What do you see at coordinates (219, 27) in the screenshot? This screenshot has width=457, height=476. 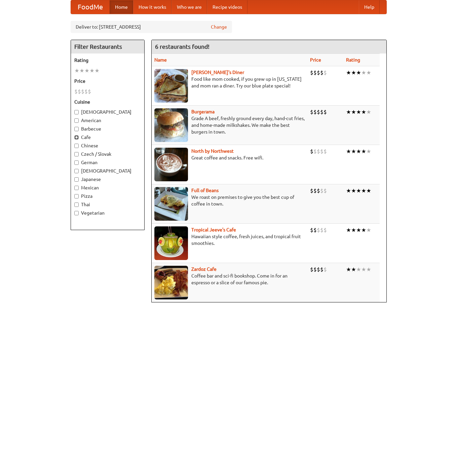 I see `a: Change` at bounding box center [219, 27].